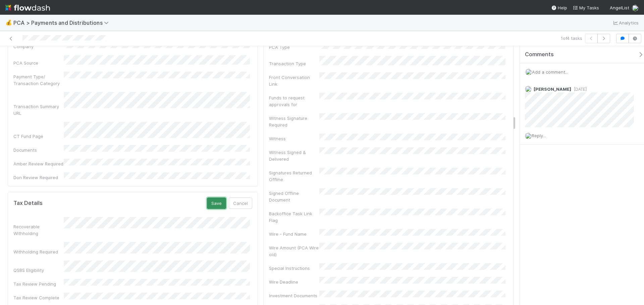 This screenshot has height=305, width=644. I want to click on div: Signatures Returned Offline, so click(294, 176).